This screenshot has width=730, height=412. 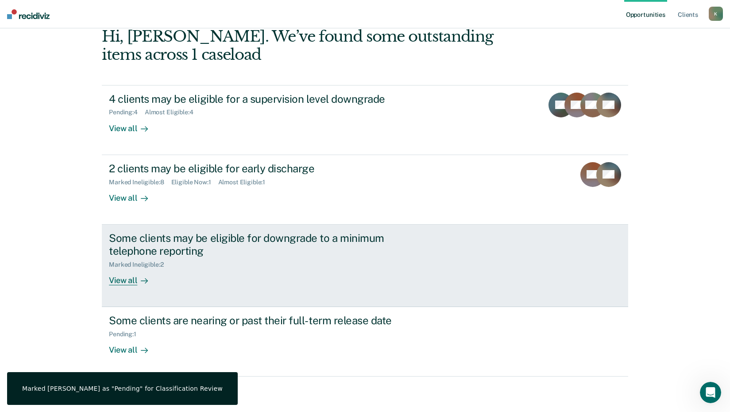 I want to click on div: Pending : 1, so click(x=126, y=334).